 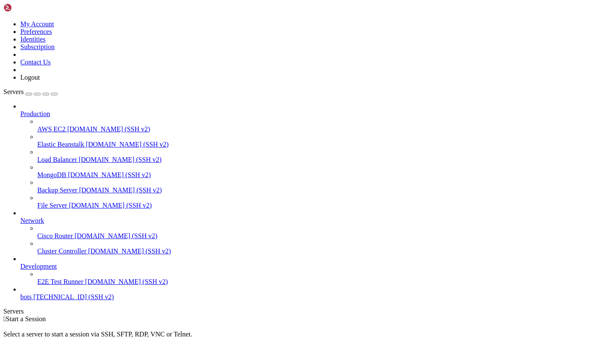 What do you see at coordinates (60, 281) in the screenshot?
I see `span: E2E Test Runner` at bounding box center [60, 281].